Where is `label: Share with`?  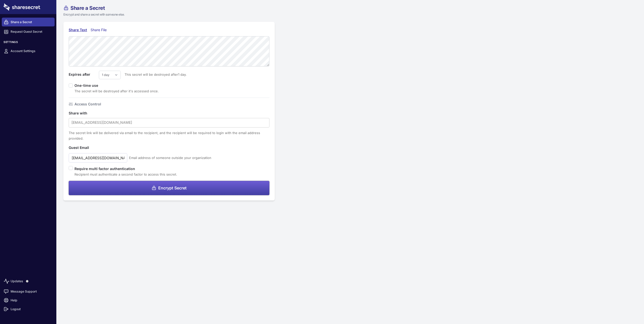
label: Share with is located at coordinates (84, 113).